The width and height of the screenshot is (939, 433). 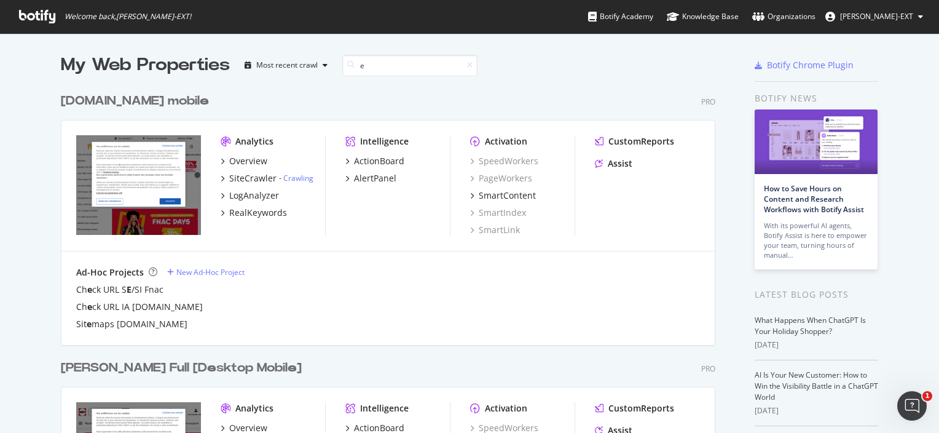 I want to click on div: New Ad-Hoc Project, so click(x=210, y=272).